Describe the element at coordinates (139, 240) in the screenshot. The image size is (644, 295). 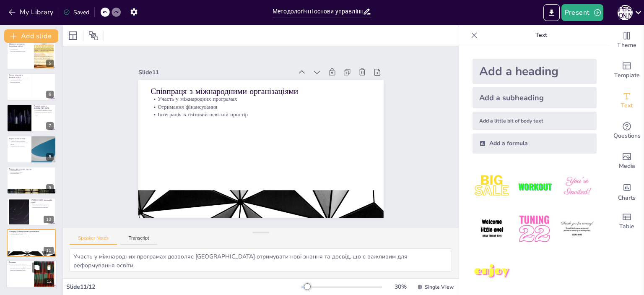
I see `button: Transcript` at that location.